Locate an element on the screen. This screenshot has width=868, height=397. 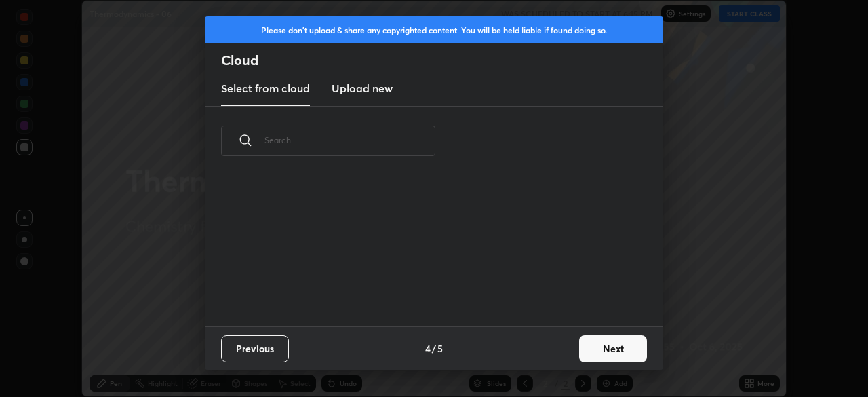
input: Search is located at coordinates (350, 140).